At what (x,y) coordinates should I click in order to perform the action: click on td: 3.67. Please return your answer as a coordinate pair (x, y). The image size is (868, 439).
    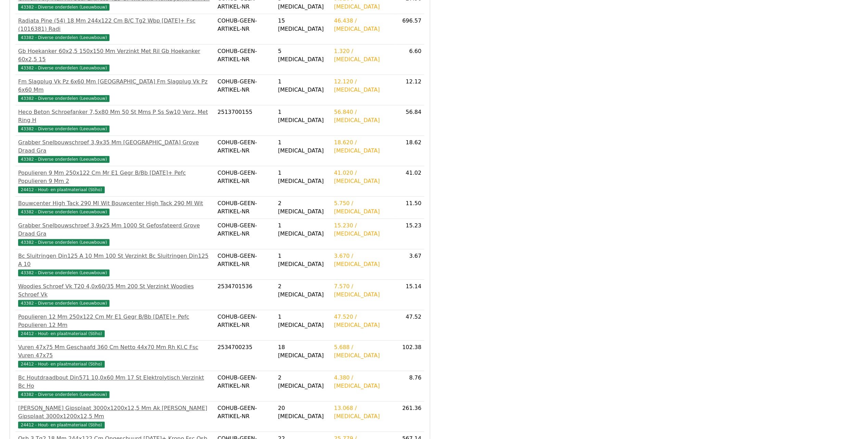
    Looking at the image, I should click on (410, 264).